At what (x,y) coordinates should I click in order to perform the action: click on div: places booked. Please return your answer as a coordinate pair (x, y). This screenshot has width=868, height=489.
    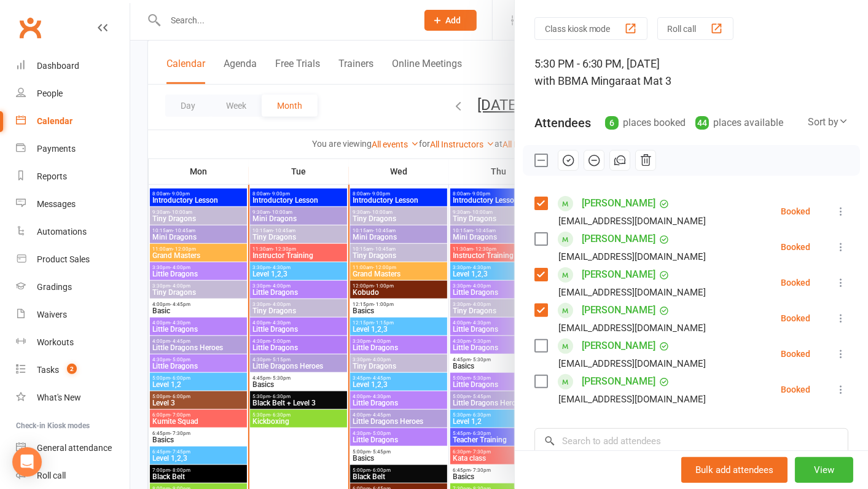
    Looking at the image, I should click on (646, 123).